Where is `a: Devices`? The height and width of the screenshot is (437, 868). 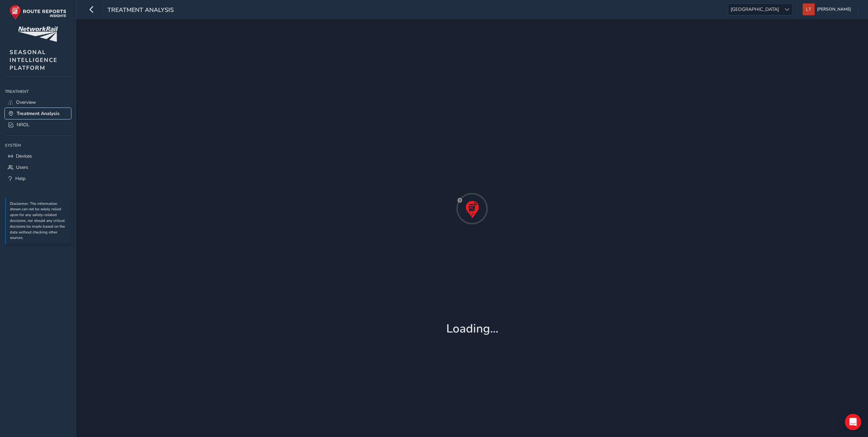
a: Devices is located at coordinates (38, 156).